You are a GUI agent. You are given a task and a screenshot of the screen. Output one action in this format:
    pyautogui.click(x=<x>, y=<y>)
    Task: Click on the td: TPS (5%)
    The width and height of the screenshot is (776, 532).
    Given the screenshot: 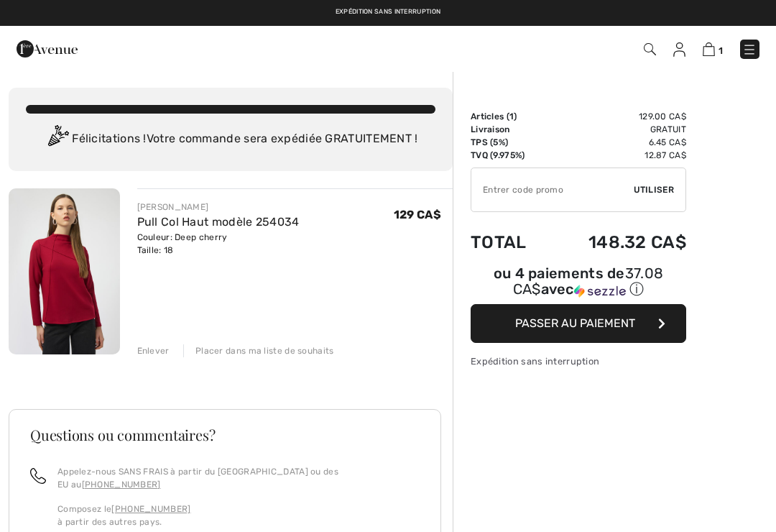 What is the action you would take?
    pyautogui.click(x=509, y=142)
    